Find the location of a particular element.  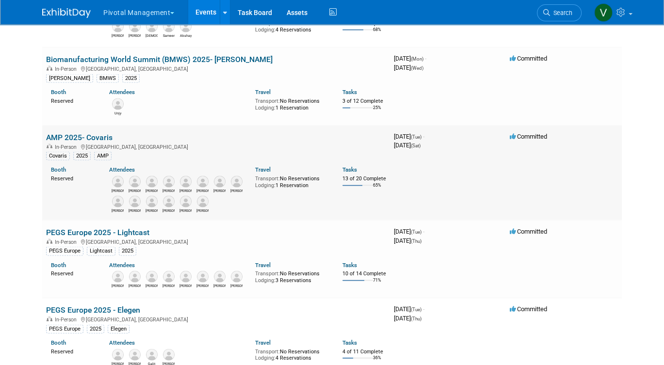

img: Galit Meshulam-Simon is located at coordinates (152, 355).